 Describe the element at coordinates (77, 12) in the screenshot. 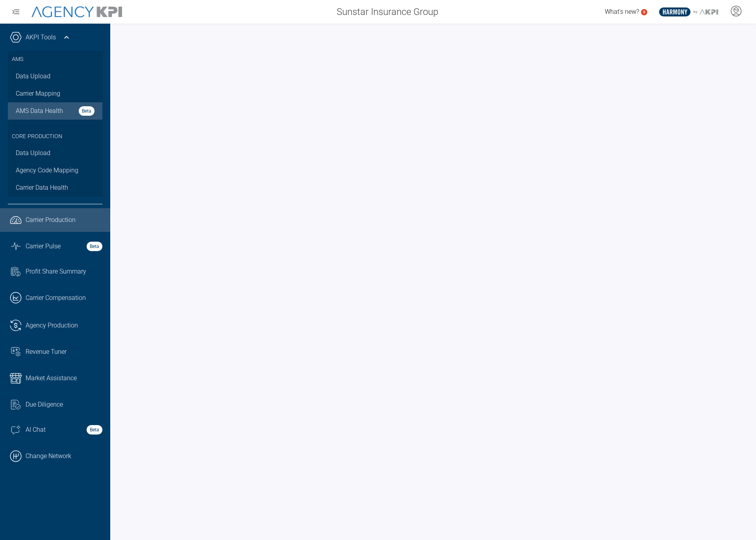

I see `img: AgencyKPI` at that location.